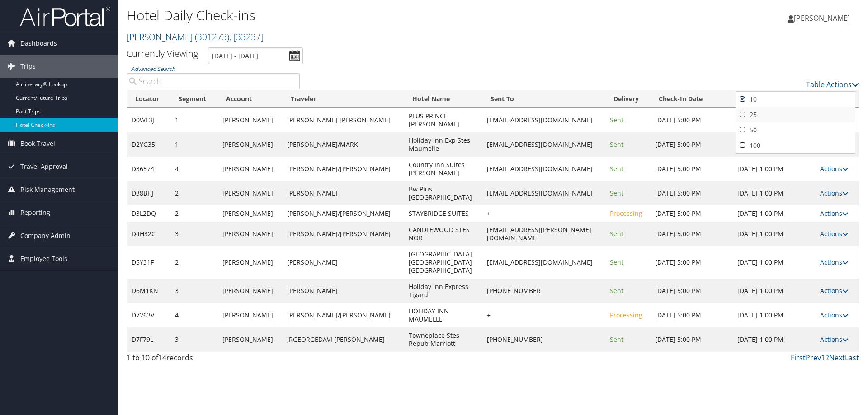 The image size is (868, 415). Describe the element at coordinates (38, 43) in the screenshot. I see `span: Dashboards` at that location.